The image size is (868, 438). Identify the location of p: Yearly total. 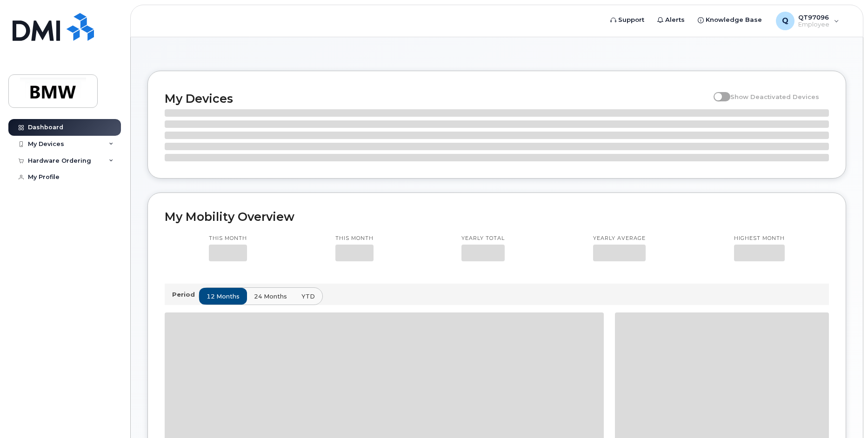
(483, 238).